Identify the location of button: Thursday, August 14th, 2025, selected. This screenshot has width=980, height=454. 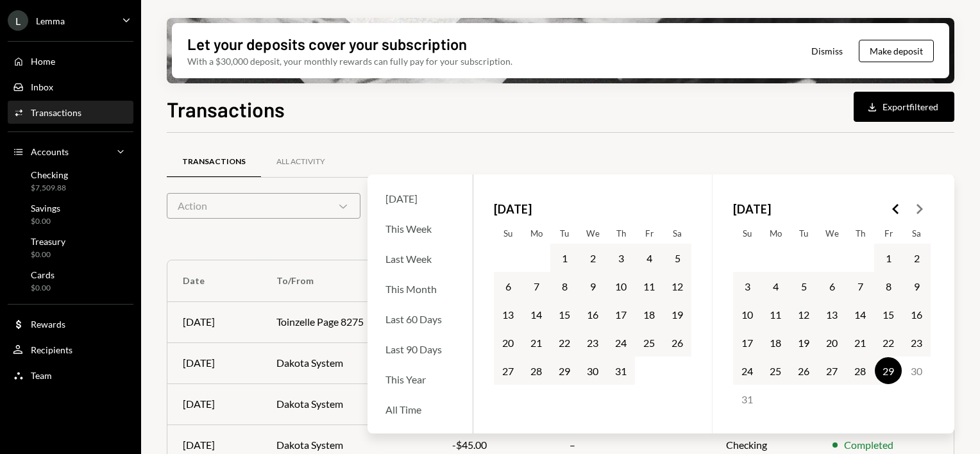
(860, 314).